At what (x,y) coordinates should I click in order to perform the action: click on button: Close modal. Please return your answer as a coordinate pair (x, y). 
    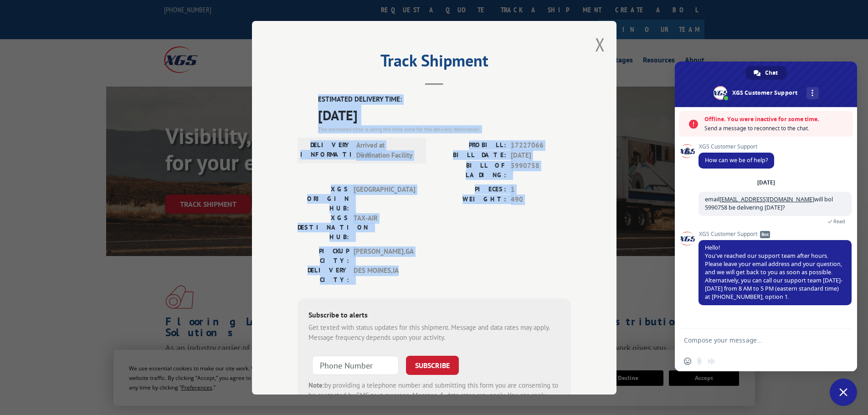
    Looking at the image, I should click on (600, 44).